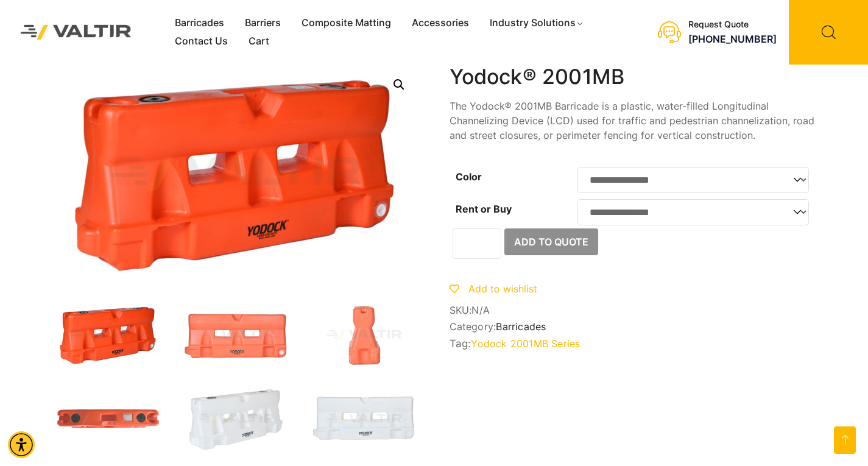  Describe the element at coordinates (469, 177) in the screenshot. I see `label: Color` at that location.